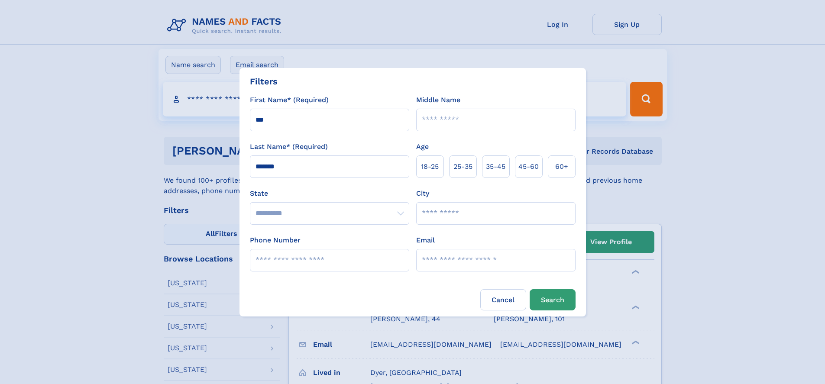 The height and width of the screenshot is (384, 825). Describe the element at coordinates (330, 194) in the screenshot. I see `label: State` at that location.